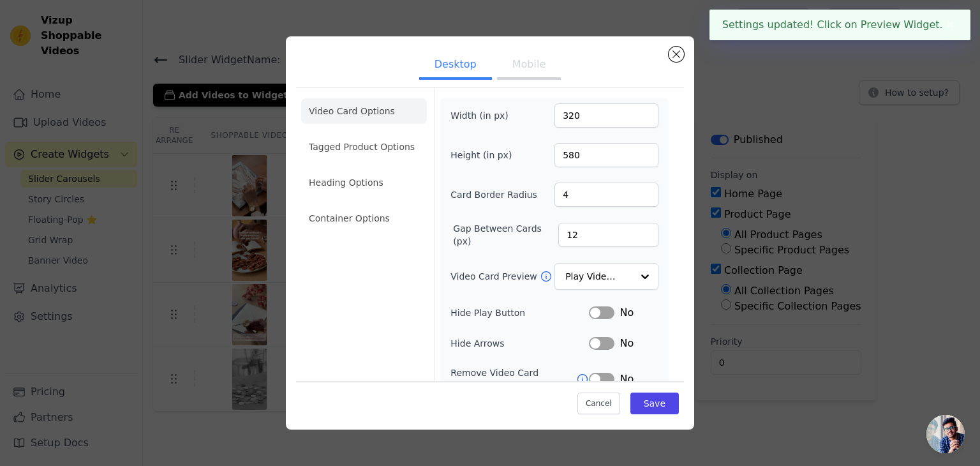  I want to click on label: Video Card Preview, so click(494, 276).